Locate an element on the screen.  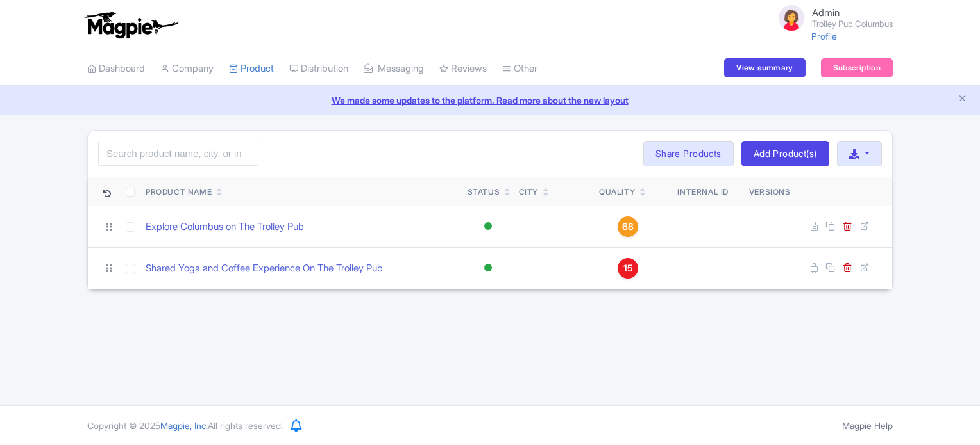
small: Trolley Pub Columbus is located at coordinates (852, 24).